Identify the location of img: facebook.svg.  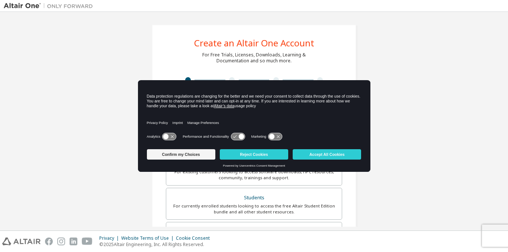
(49, 242).